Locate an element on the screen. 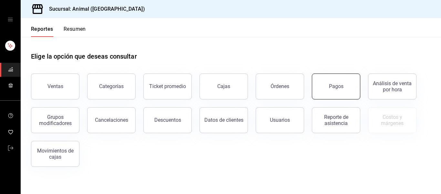  div: Categorías is located at coordinates (111, 86).